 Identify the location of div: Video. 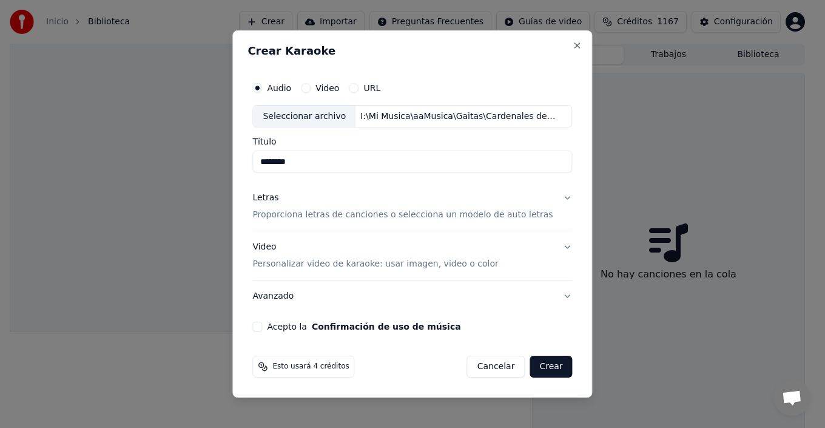
(375, 256).